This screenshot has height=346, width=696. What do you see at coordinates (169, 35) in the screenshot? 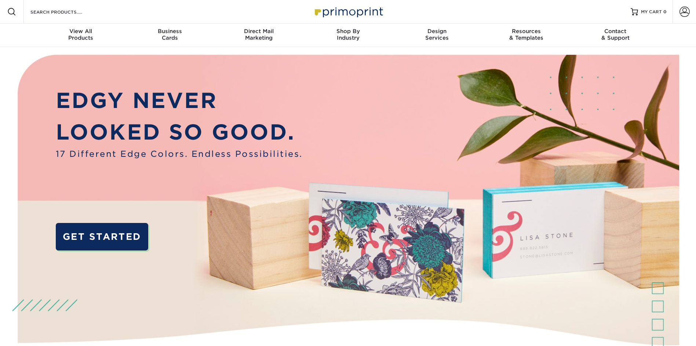
I see `a: BusinessCards` at bounding box center [169, 35].